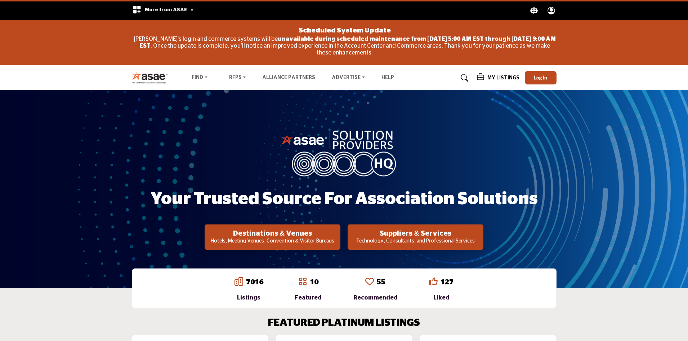 The height and width of the screenshot is (341, 688). I want to click on h5: My Listings, so click(504, 78).